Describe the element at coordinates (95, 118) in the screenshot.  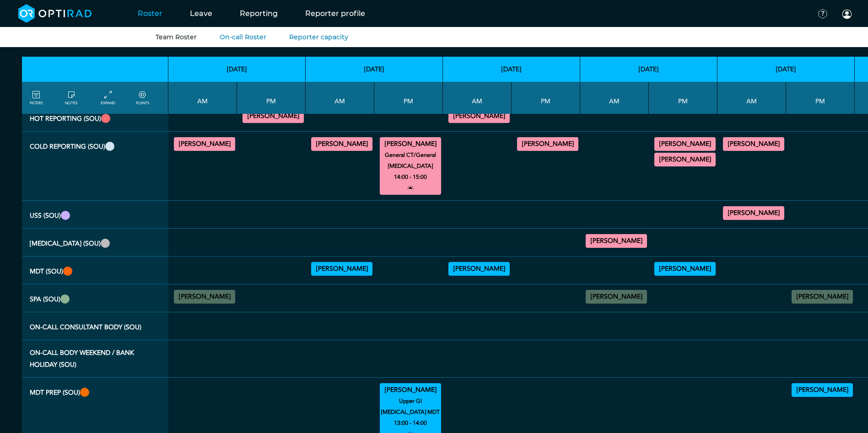
I see `th: Hot Reporting (SOU)` at that location.